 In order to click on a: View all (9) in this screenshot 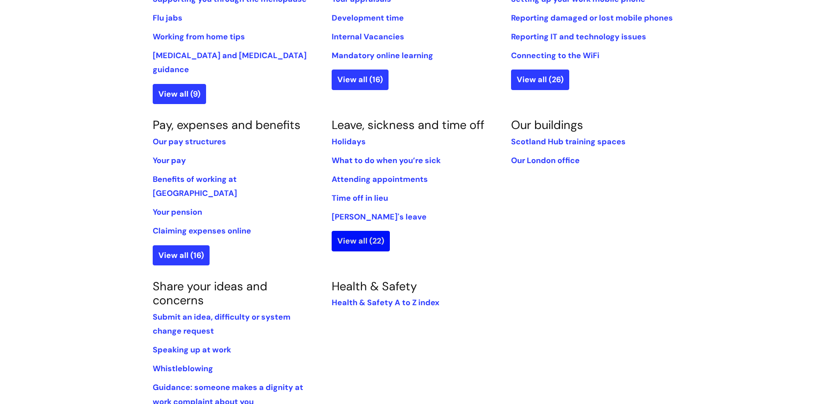, I will do `click(179, 94)`.